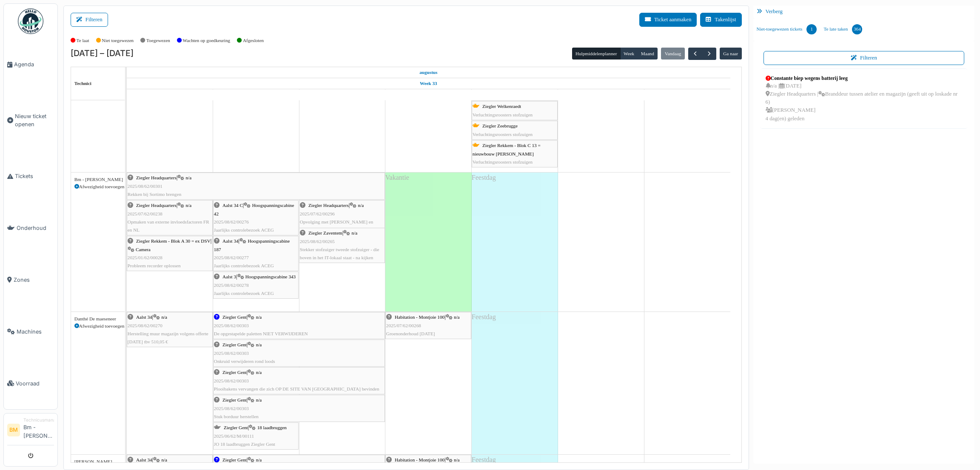  What do you see at coordinates (145, 187) in the screenshot?
I see `span: 2025/08/62/00301` at bounding box center [145, 187].